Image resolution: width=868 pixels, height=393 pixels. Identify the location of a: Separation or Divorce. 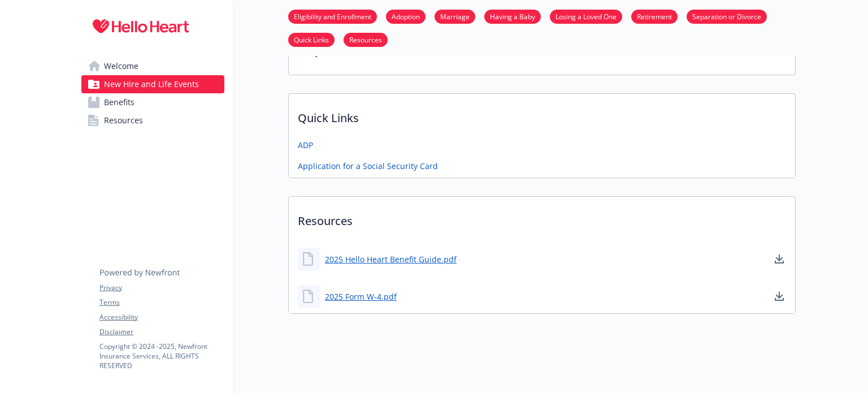
(727, 15).